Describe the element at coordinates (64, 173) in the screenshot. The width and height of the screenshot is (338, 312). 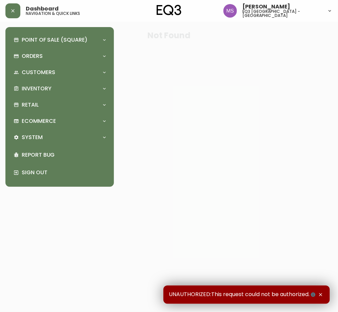
I see `p: Sign Out` at that location.